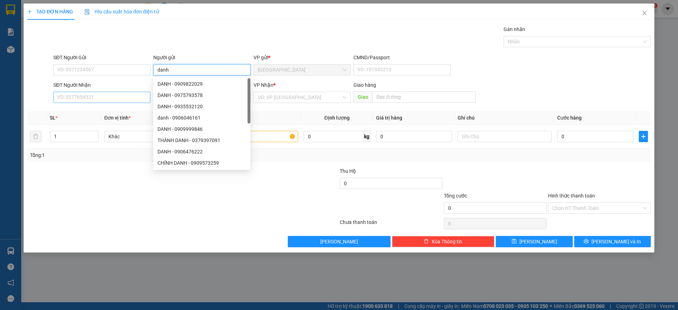  What do you see at coordinates (365, 85) in the screenshot?
I see `span: Giao hàng` at bounding box center [365, 85].